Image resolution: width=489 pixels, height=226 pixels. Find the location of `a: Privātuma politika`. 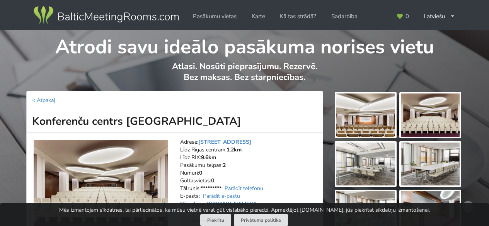

a: Privātuma politika is located at coordinates (261, 220).